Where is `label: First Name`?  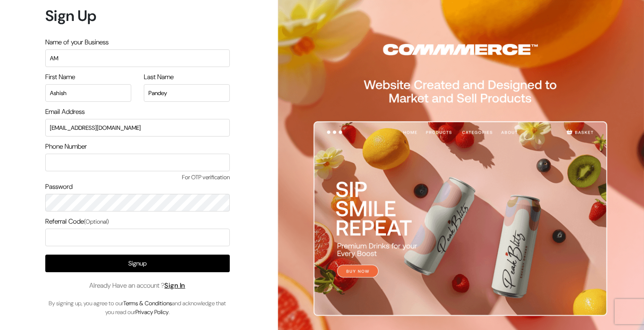 label: First Name is located at coordinates (60, 77).